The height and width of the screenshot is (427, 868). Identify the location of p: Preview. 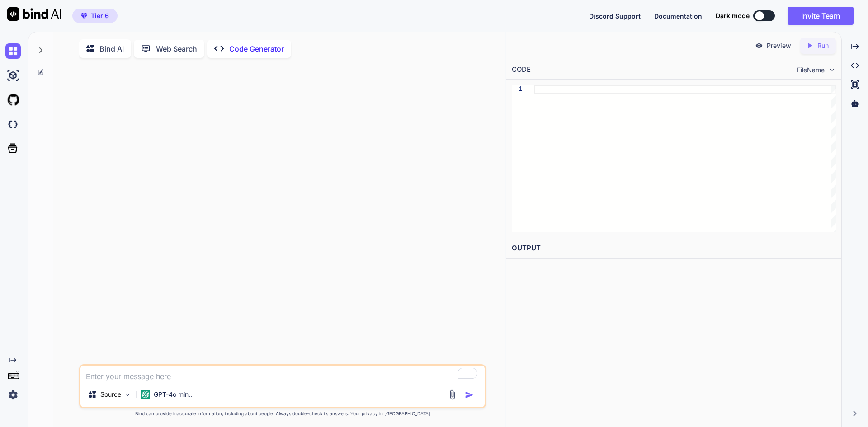
(779, 46).